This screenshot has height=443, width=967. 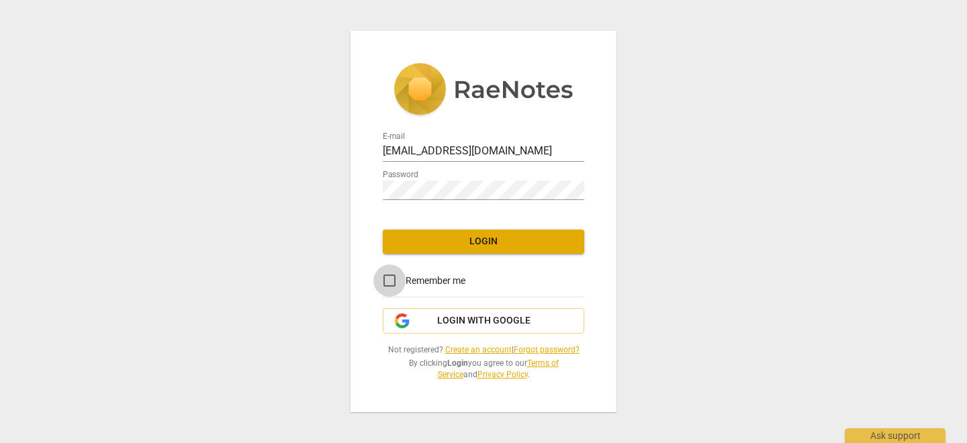 What do you see at coordinates (484, 242) in the screenshot?
I see `button: Login` at bounding box center [484, 242].